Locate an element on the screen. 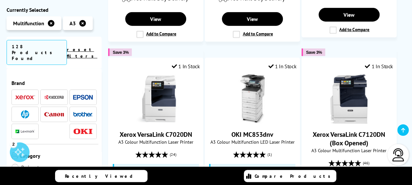 This screenshot has width=412, height=185. img: Canon is located at coordinates (54, 114).